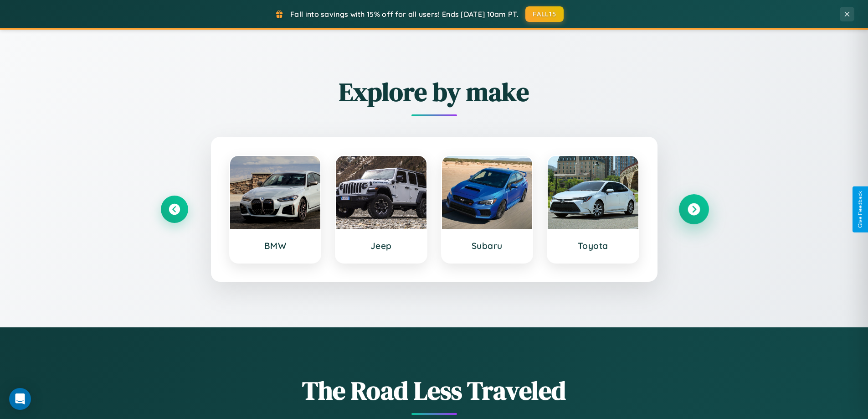  I want to click on h3: Jeep, so click(381, 246).